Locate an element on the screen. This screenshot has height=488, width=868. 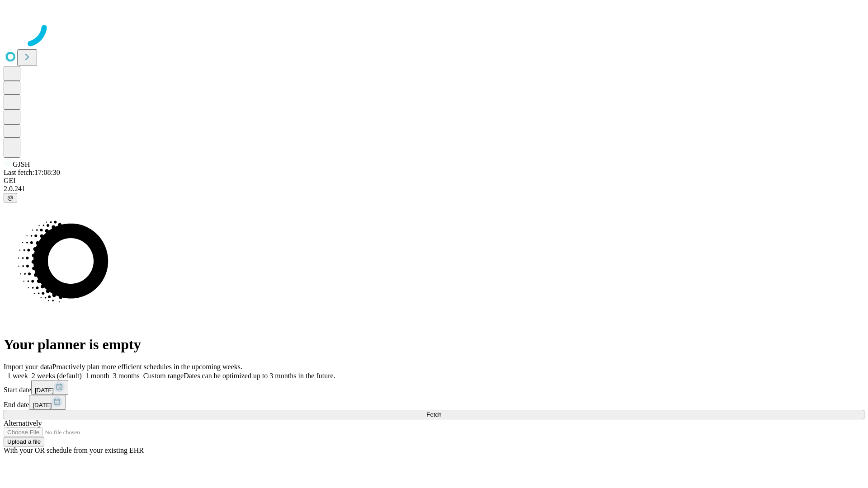
div: 2.0.241 is located at coordinates (434, 189).